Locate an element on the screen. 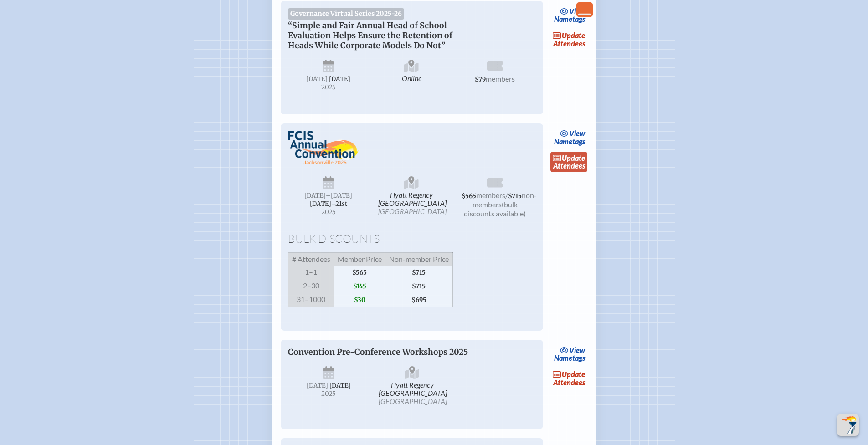 The width and height of the screenshot is (868, 445). span: $30 is located at coordinates (359, 300).